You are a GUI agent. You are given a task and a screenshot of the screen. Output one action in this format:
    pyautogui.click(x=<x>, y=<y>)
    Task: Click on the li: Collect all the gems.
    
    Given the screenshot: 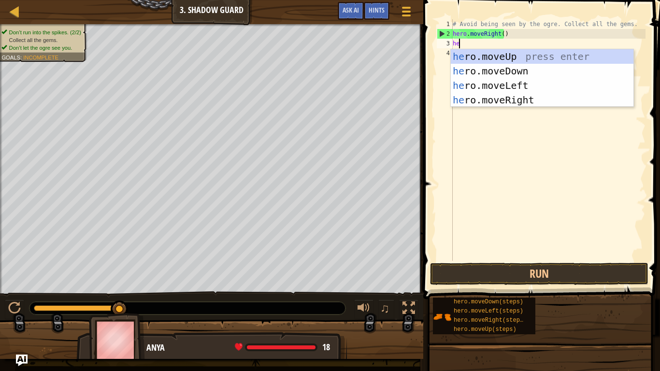 What is the action you would take?
    pyautogui.click(x=41, y=40)
    